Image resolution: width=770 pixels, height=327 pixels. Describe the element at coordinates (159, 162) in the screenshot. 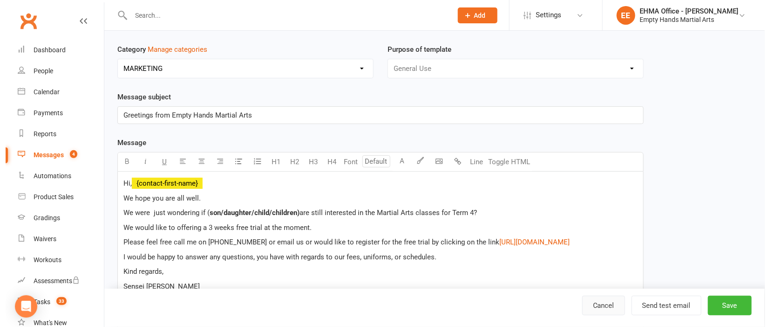

I see `span: U` at that location.